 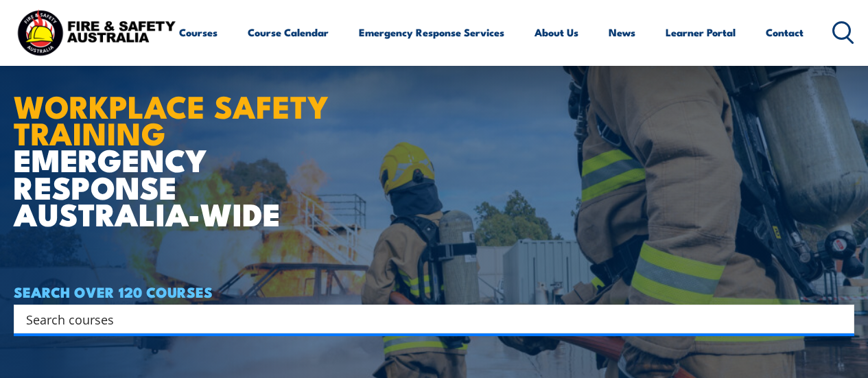 I want to click on a: Course Calendar, so click(x=288, y=32).